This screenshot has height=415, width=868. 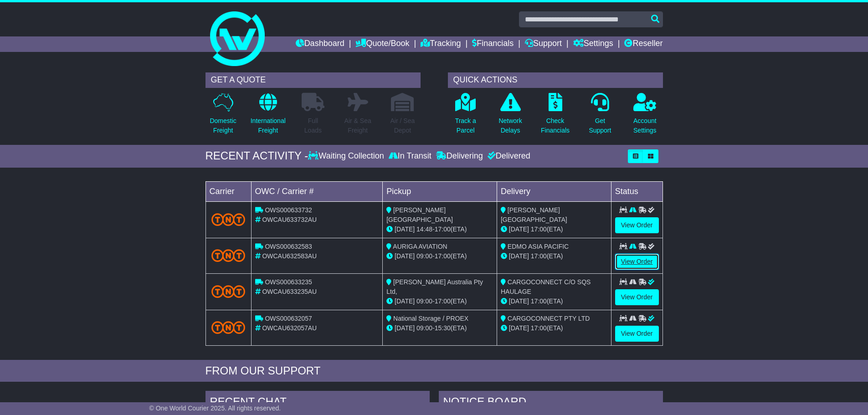 I want to click on span: OWS000632057, so click(x=289, y=319).